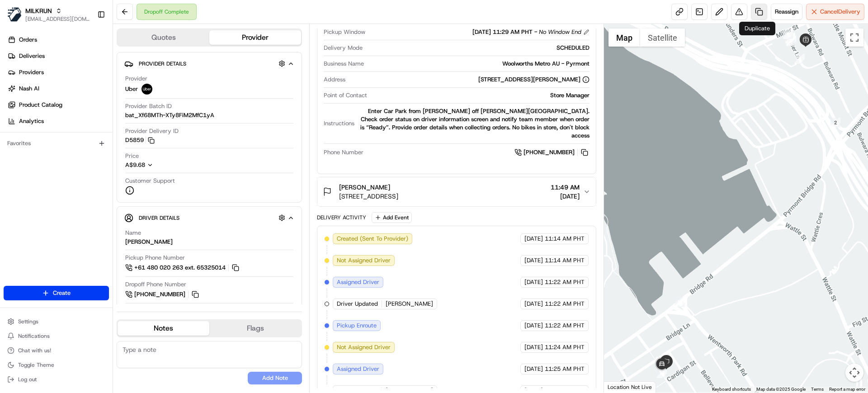 This screenshot has height=393, width=868. I want to click on button: Chat with us!, so click(56, 351).